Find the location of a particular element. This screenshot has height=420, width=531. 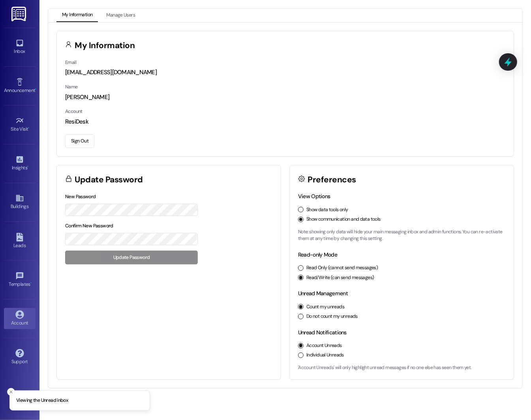

label: Account is located at coordinates (74, 111).